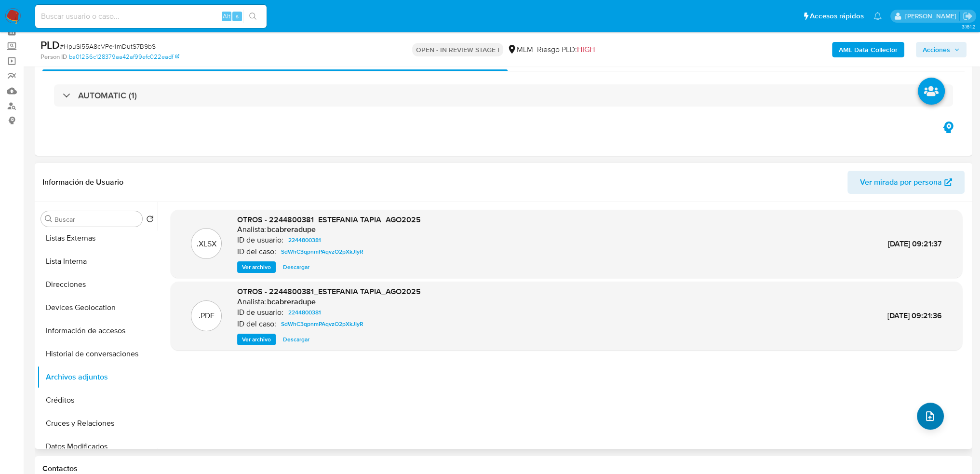 The image size is (980, 474). Describe the element at coordinates (97, 377) in the screenshot. I see `button: Archivos adjuntos` at that location.